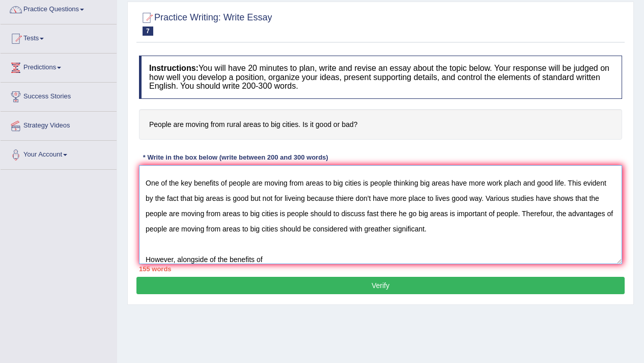  What do you see at coordinates (380, 269) in the screenshot?
I see `div: 155 words` at bounding box center [380, 269].